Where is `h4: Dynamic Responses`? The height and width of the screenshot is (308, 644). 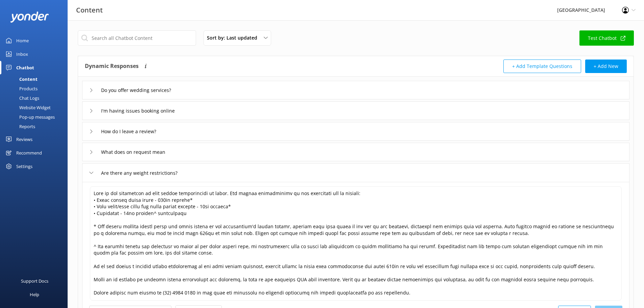
h4: Dynamic Responses is located at coordinates (112, 66).